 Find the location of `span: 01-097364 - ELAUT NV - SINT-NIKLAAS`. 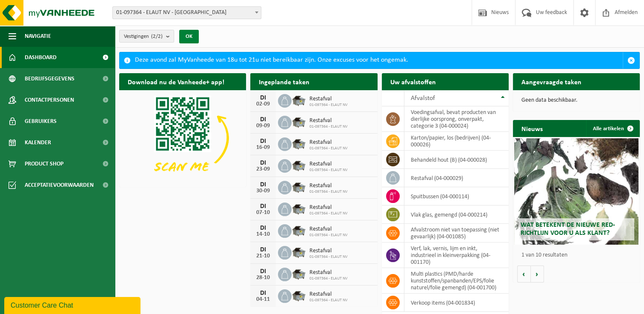

span: 01-097364 - ELAUT NV - SINT-NIKLAAS is located at coordinates (187, 13).